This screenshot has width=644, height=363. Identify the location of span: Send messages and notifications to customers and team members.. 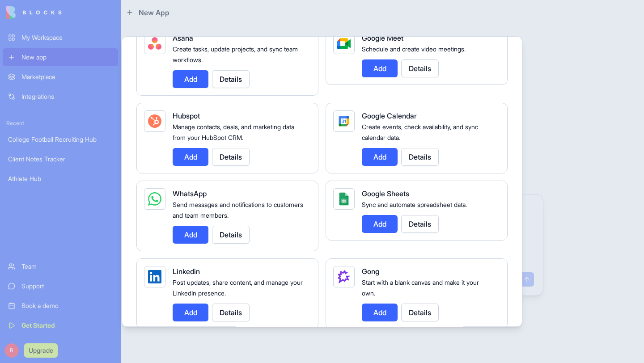
(238, 210).